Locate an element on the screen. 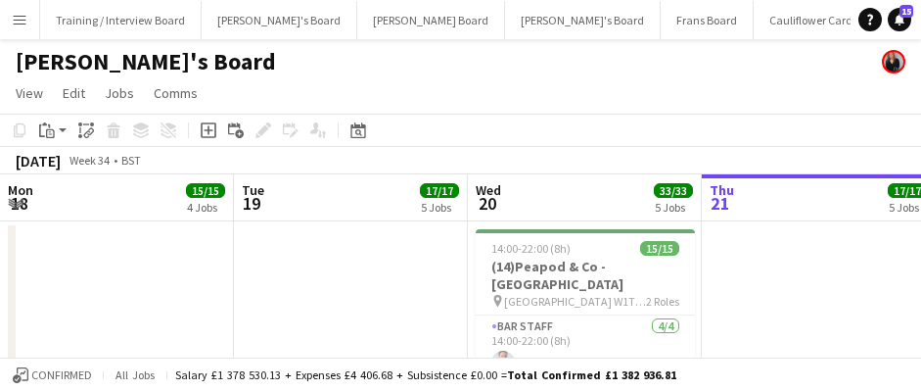 This screenshot has height=391, width=921. span: Edit is located at coordinates (73, 93).